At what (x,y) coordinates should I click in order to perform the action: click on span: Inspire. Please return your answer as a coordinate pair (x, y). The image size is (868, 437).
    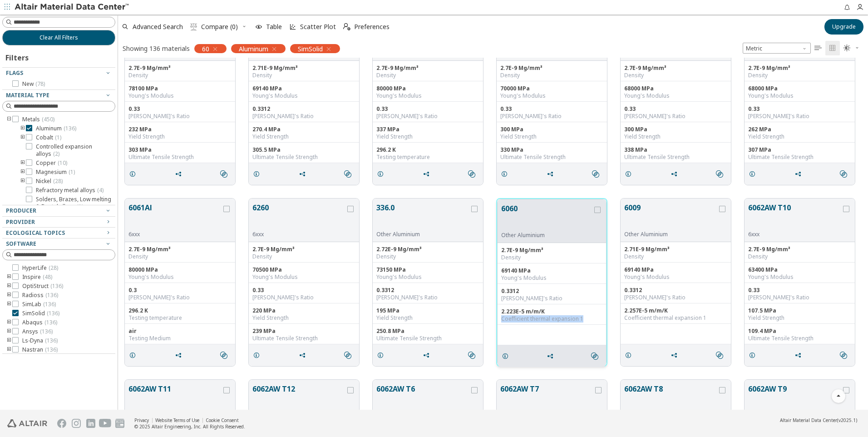
    Looking at the image, I should click on (37, 277).